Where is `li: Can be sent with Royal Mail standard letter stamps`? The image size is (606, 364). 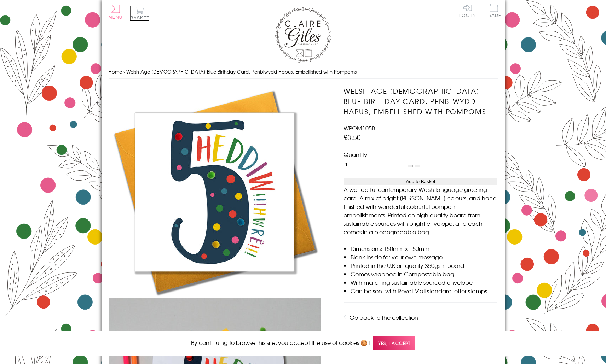 li: Can be sent with Royal Mail standard letter stamps is located at coordinates (424, 291).